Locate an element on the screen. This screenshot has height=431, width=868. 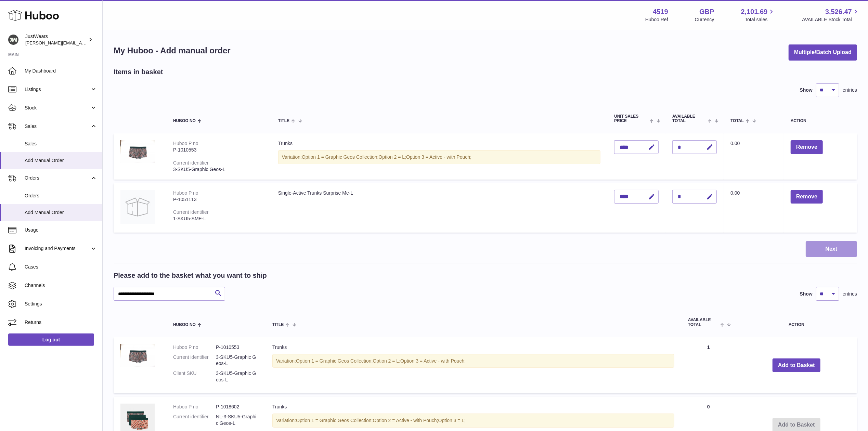
span: Invoicing and Payments is located at coordinates (57, 249).